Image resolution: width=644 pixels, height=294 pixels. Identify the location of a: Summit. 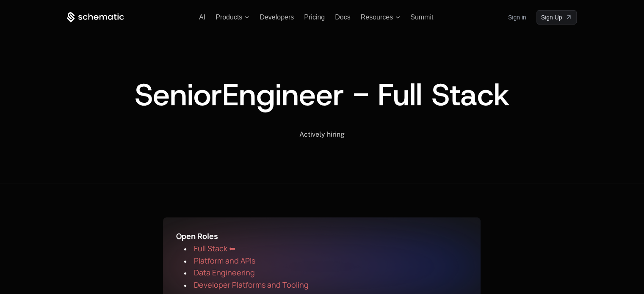
(421, 17).